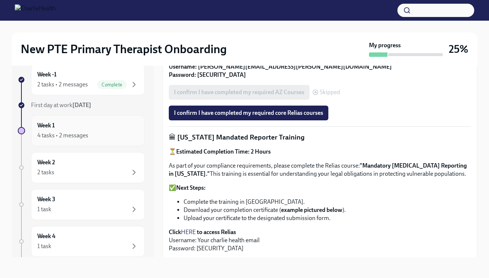  I want to click on span: I confirm I have completed my required core Relias courses, so click(249, 113).